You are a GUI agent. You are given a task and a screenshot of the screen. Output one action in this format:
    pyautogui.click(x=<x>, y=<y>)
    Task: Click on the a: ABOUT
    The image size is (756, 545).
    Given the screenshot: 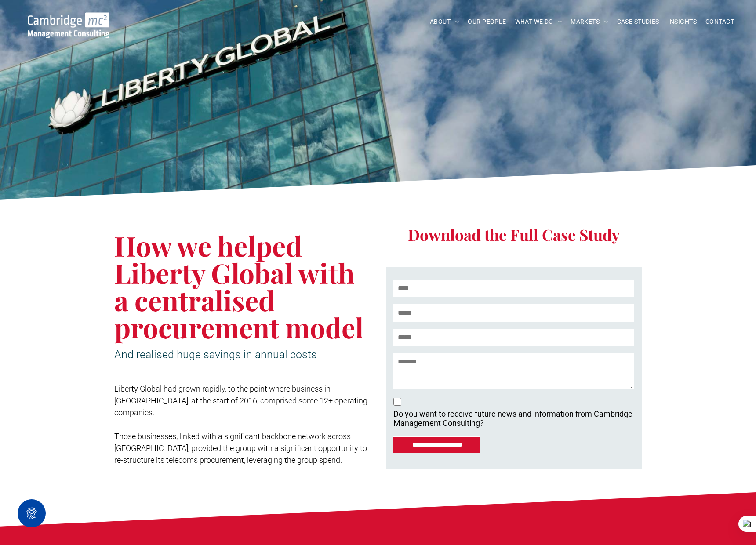 What is the action you would take?
    pyautogui.click(x=444, y=22)
    